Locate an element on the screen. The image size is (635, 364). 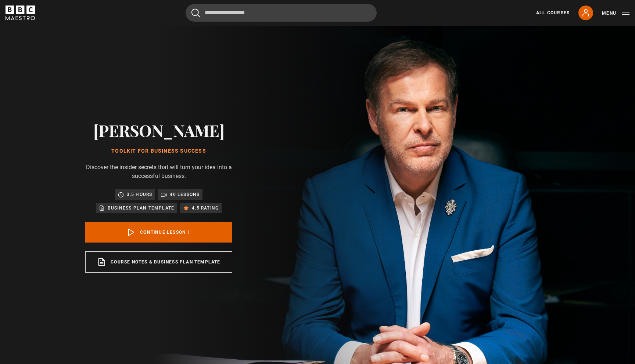
p: Business plan template is located at coordinates (141, 208).